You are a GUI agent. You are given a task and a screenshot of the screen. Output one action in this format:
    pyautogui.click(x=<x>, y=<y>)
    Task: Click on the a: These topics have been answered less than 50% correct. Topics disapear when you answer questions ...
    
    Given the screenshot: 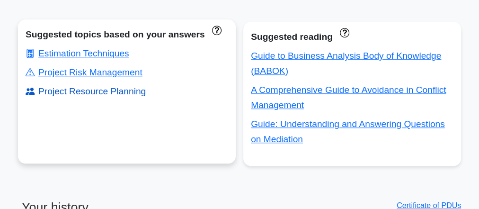 What is the action you would take?
    pyautogui.click(x=215, y=29)
    